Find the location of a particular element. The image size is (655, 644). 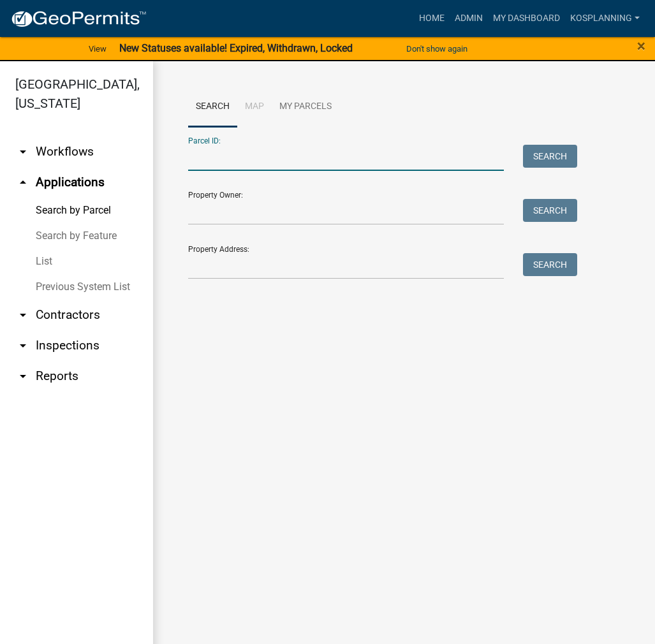

strong: New Statuses available! Expired, Withdrawn, Locked is located at coordinates (236, 48).